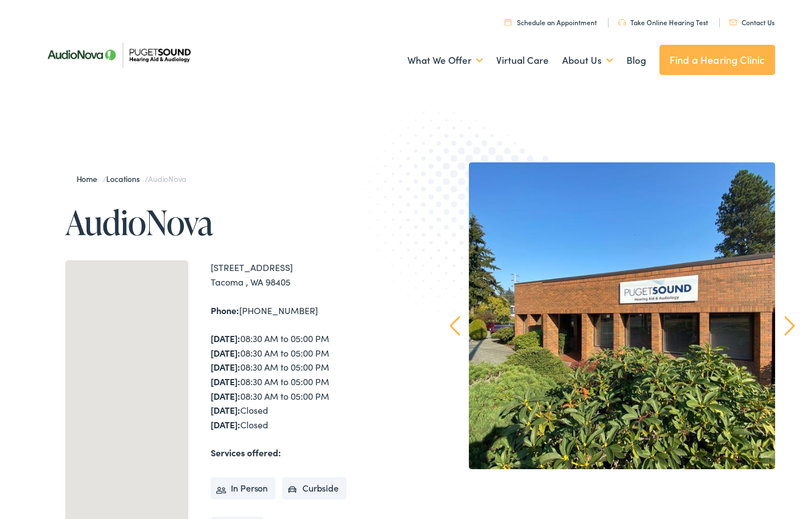  Describe the element at coordinates (667, 494) in the screenshot. I see `a: 4` at that location.